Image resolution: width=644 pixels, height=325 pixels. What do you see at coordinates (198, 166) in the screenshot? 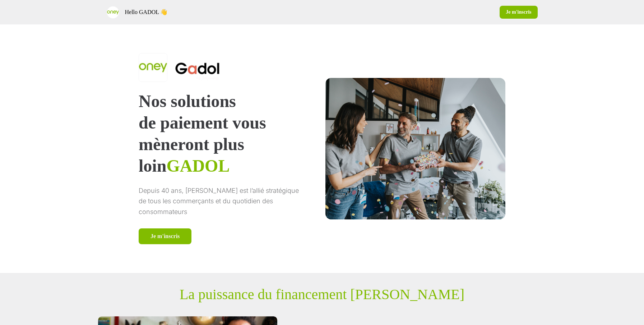
I see `span: GADOL` at bounding box center [198, 166].